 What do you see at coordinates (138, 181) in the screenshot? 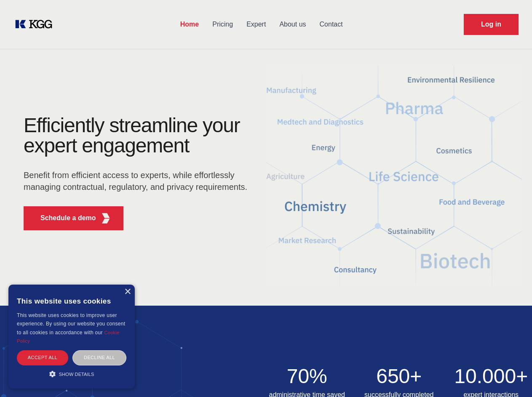
I see `p: Benefit from efficient access to experts, while effortlessly managing contractual, regulatory, an...` at bounding box center [138, 181].